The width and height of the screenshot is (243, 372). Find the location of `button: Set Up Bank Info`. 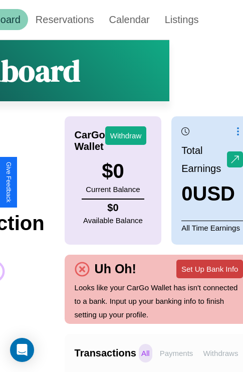

button: Set Up Bank Info is located at coordinates (209, 269).